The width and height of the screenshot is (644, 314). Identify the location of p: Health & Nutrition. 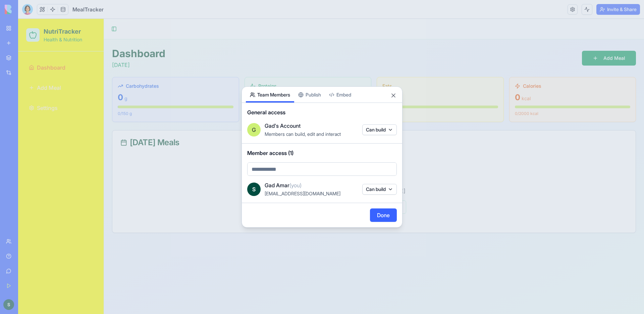
(45, 21).